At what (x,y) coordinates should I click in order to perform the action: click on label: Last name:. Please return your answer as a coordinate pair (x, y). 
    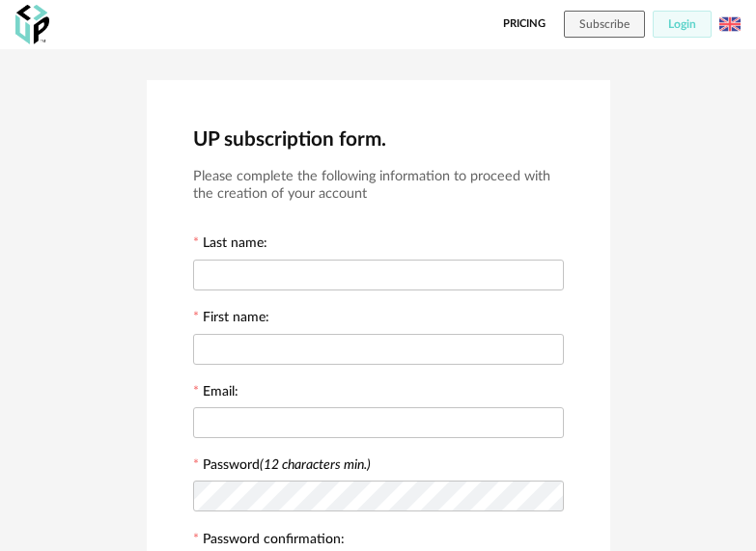
    Looking at the image, I should click on (230, 245).